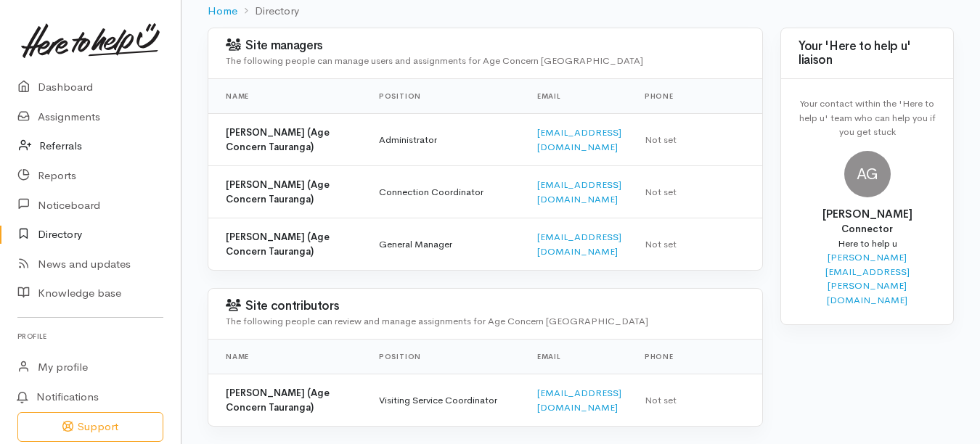  Describe the element at coordinates (867, 229) in the screenshot. I see `b: Connector` at that location.